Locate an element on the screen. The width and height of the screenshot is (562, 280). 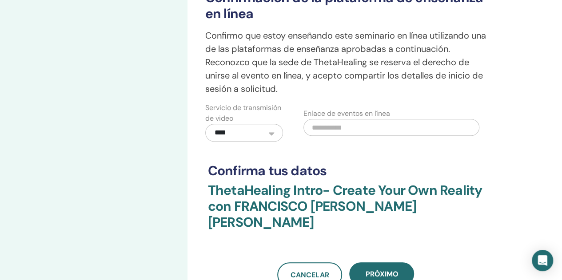
span: Cancelar is located at coordinates (310, 275).